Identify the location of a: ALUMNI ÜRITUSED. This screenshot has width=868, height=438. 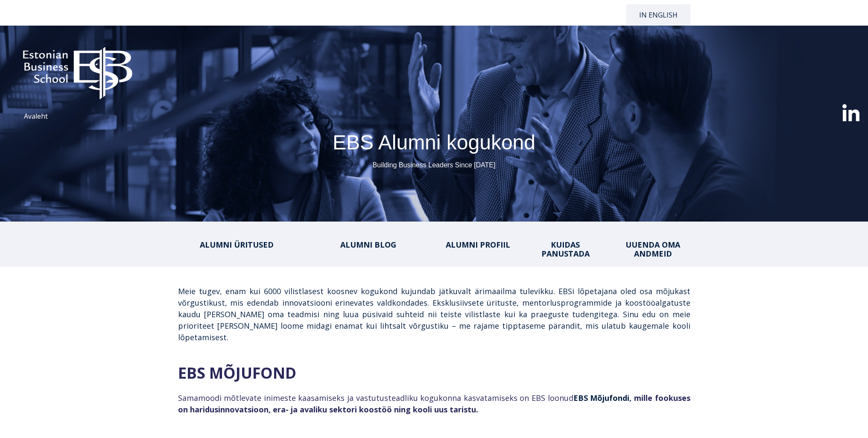
(236, 245).